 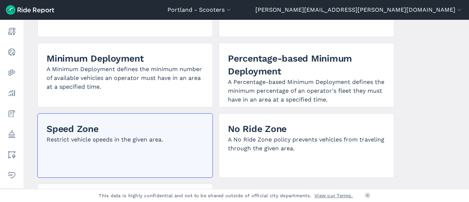 I want to click on a: Analyze, so click(x=12, y=93).